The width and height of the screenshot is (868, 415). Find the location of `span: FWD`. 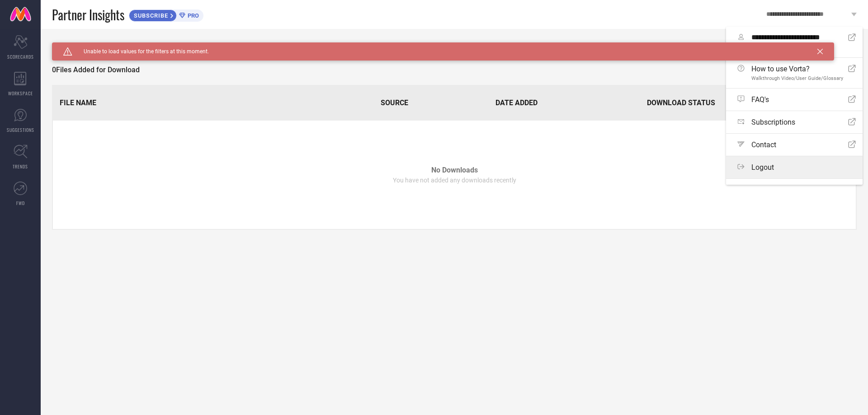

span: FWD is located at coordinates (21, 203).